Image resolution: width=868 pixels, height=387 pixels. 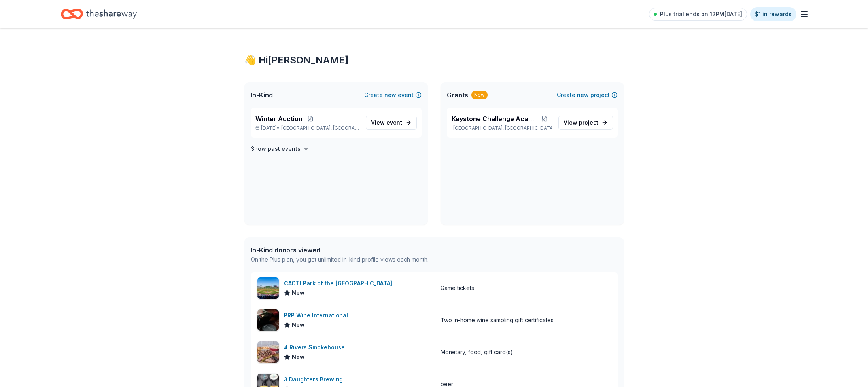 What do you see at coordinates (773, 15) in the screenshot?
I see `a: $1 in rewards` at bounding box center [773, 15].